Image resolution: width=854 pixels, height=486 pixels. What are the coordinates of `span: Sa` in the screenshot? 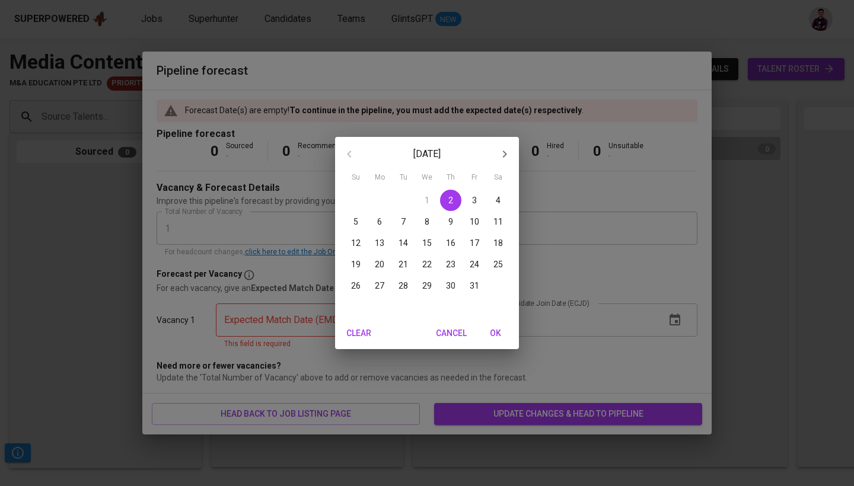 It's located at (498, 178).